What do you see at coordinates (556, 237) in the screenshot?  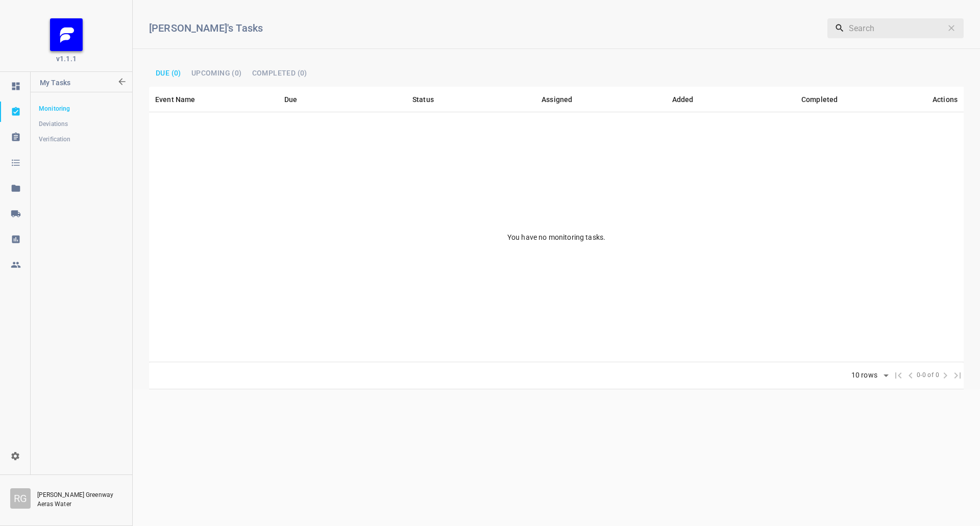 I see `td: You have no monitoring tasks.` at bounding box center [556, 237].